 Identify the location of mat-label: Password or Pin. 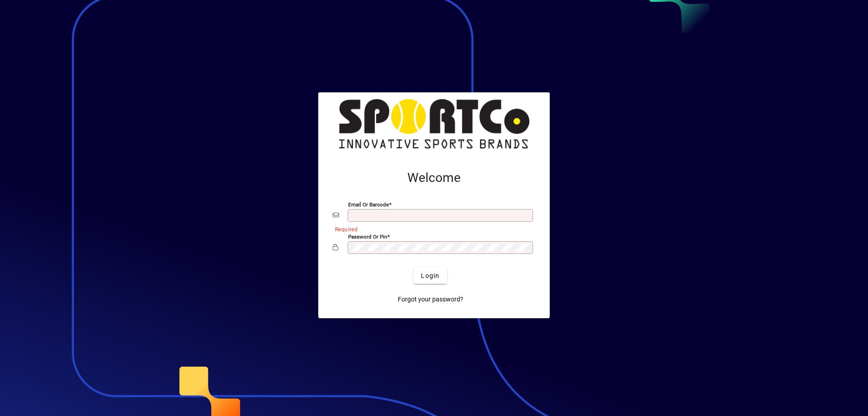
(367, 236).